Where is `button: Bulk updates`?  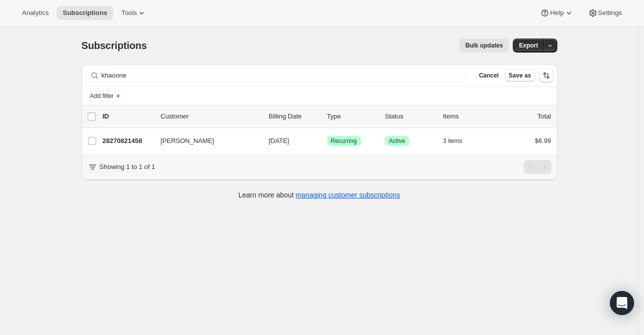 button: Bulk updates is located at coordinates (484, 46).